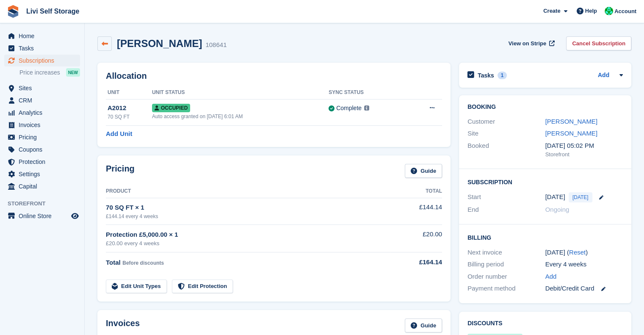  I want to click on div: Start, so click(506, 198).